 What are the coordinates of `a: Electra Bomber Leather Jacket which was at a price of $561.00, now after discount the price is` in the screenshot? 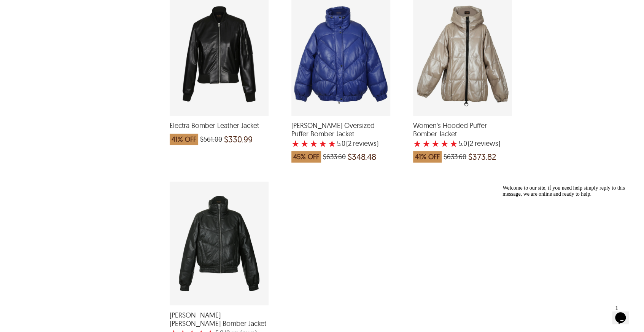 It's located at (219, 130).